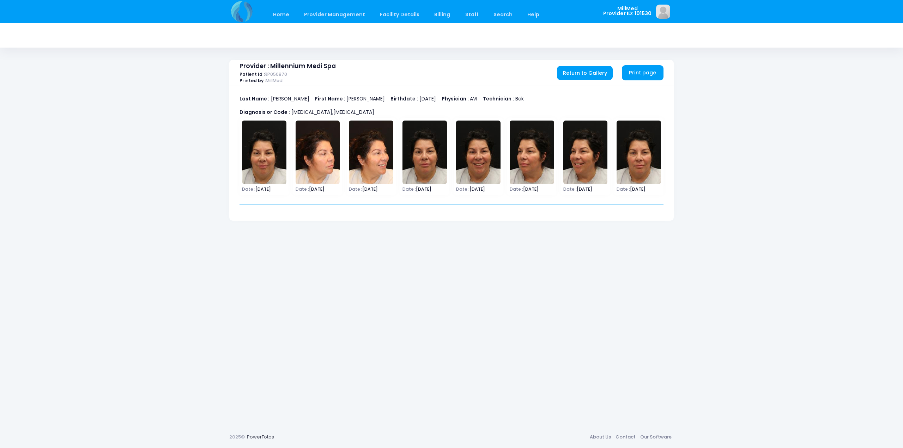 The height and width of the screenshot is (448, 903). Describe the element at coordinates (533, 14) in the screenshot. I see `a: Help` at that location.